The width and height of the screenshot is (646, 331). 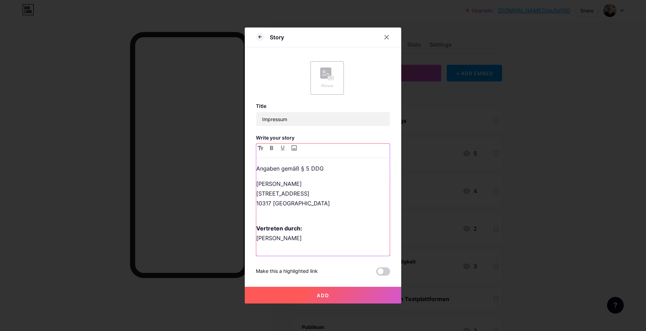 What do you see at coordinates (323, 168) in the screenshot?
I see `p: Angaben gemäß § 5 DDG` at bounding box center [323, 168].